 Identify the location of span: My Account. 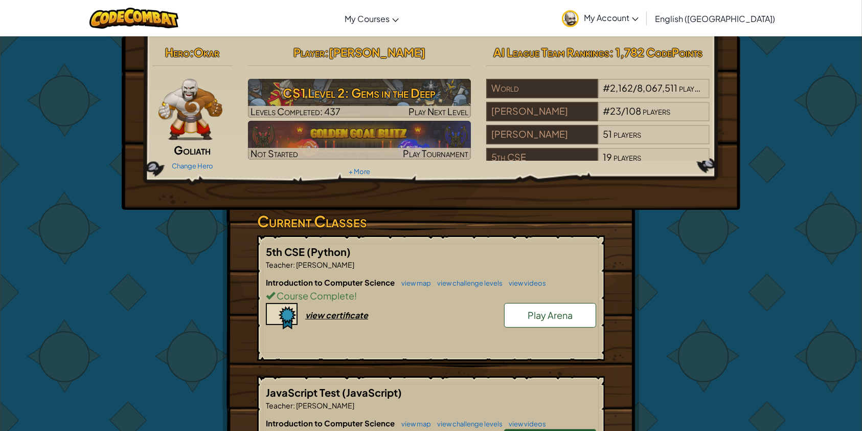
(611, 17).